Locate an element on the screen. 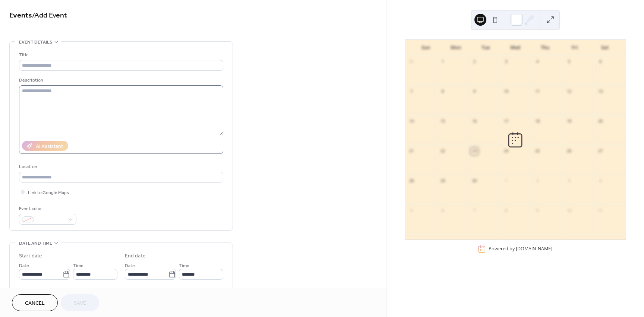 This screenshot has width=644, height=317. div: Title is located at coordinates (121, 55).